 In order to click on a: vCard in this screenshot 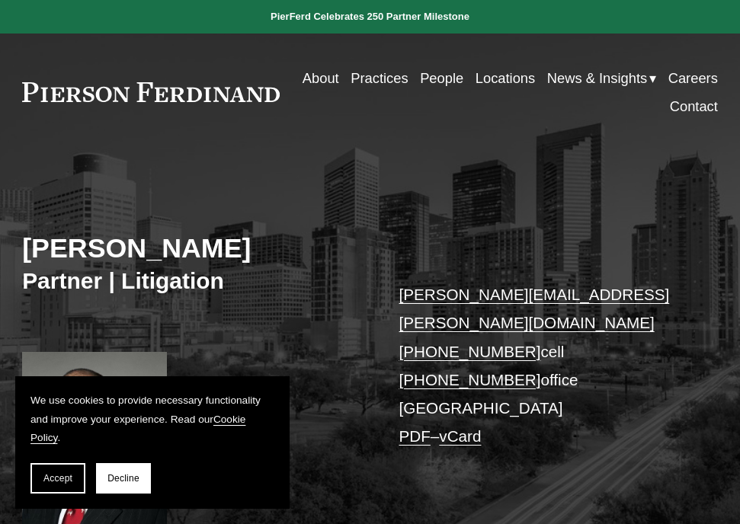, I will do `click(459, 436)`.